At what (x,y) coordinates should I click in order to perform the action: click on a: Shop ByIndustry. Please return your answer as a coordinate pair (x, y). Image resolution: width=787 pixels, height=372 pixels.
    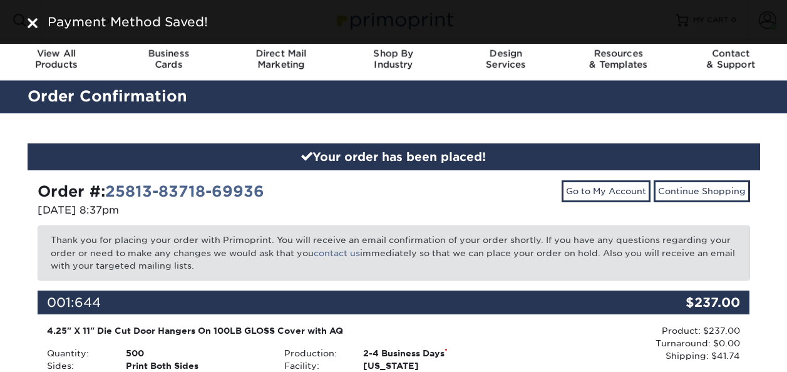
    Looking at the image, I should click on (394, 60).